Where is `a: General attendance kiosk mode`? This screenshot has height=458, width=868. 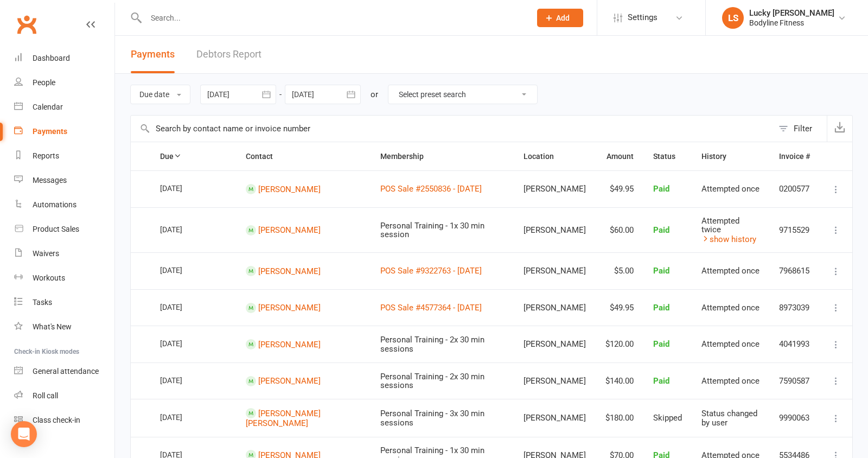 a: General attendance kiosk mode is located at coordinates (64, 371).